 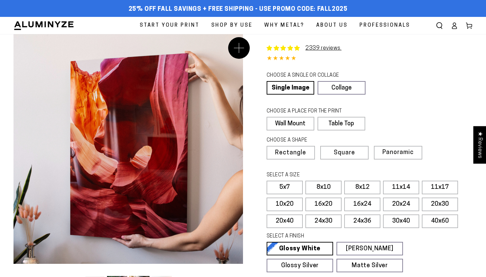 I want to click on div: 4.84 out of 5.0 stars, so click(x=369, y=59).